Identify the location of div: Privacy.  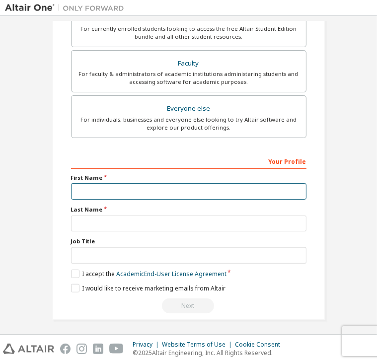
(147, 345).